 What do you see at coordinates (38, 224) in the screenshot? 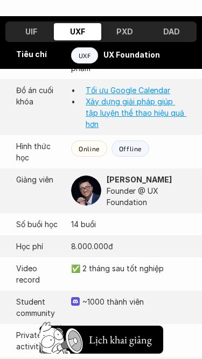
I see `p: Số buổi học` at bounding box center [38, 224].